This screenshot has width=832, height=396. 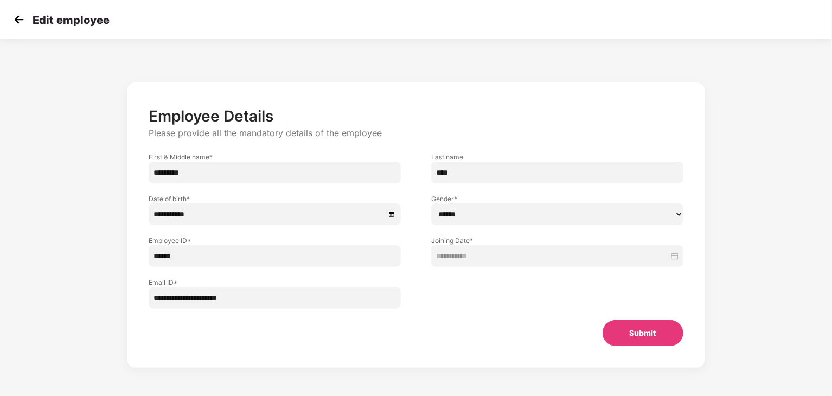 What do you see at coordinates (71, 20) in the screenshot?
I see `p: Edit employee` at bounding box center [71, 20].